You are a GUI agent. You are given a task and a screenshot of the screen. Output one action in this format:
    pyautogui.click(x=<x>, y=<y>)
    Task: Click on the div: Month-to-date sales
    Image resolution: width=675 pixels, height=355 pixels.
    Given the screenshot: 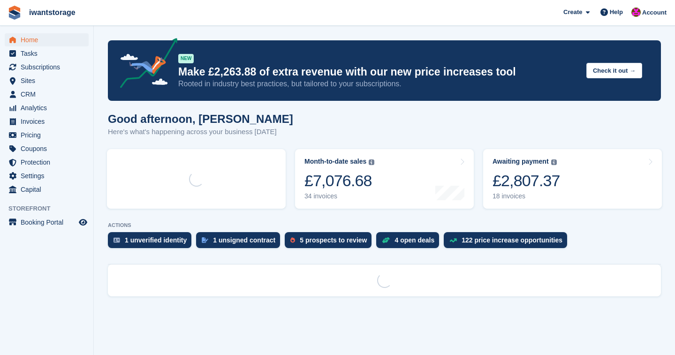 What is the action you would take?
    pyautogui.click(x=336, y=161)
    